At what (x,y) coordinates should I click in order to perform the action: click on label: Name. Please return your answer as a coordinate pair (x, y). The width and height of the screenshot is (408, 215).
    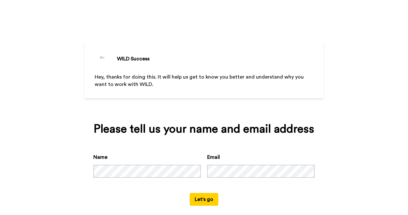
    Looking at the image, I should click on (100, 157).